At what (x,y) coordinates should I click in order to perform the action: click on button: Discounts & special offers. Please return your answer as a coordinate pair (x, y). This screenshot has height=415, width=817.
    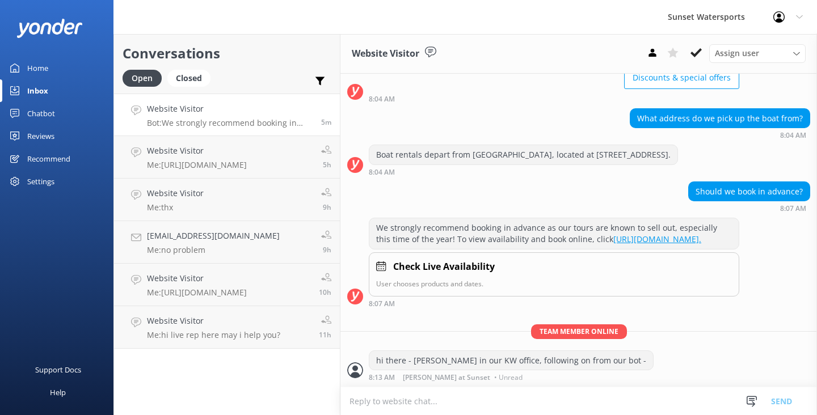
    Looking at the image, I should click on (681, 78).